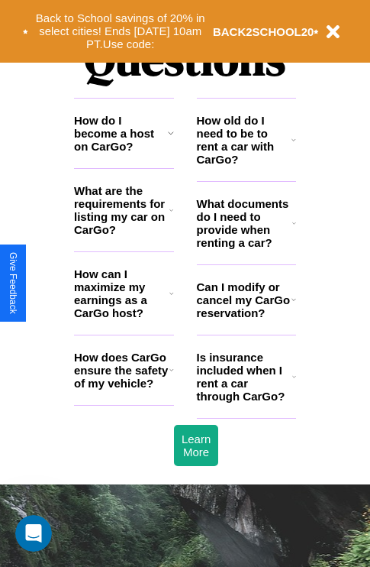 The height and width of the screenshot is (567, 370). Describe the element at coordinates (244, 377) in the screenshot. I see `h3: Is insurance included when I rent a car through CarGo?` at that location.